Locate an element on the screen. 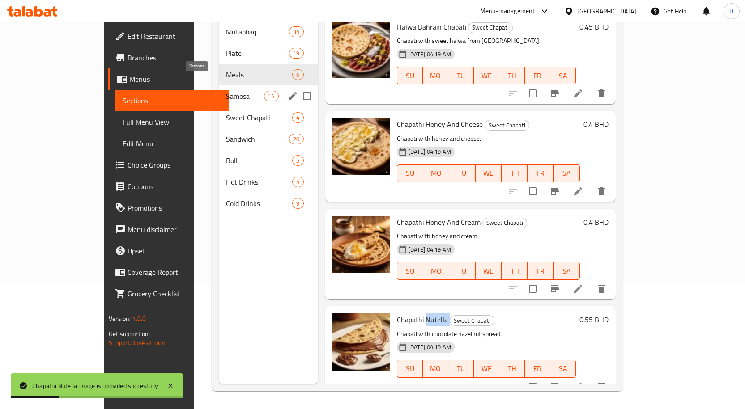 This screenshot has width=745, height=409. span: 9 is located at coordinates (298, 204).